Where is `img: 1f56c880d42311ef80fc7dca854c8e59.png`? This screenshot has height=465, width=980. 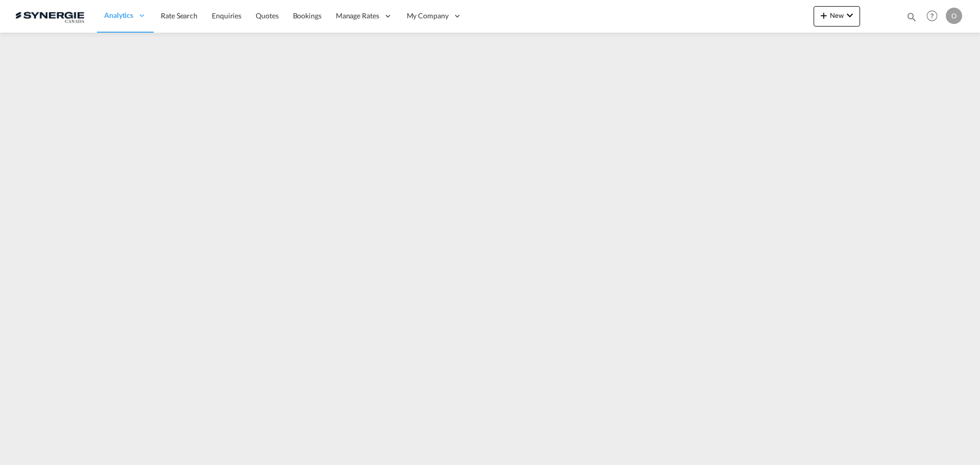
img: 1f56c880d42311ef80fc7dca854c8e59.png is located at coordinates (49, 16).